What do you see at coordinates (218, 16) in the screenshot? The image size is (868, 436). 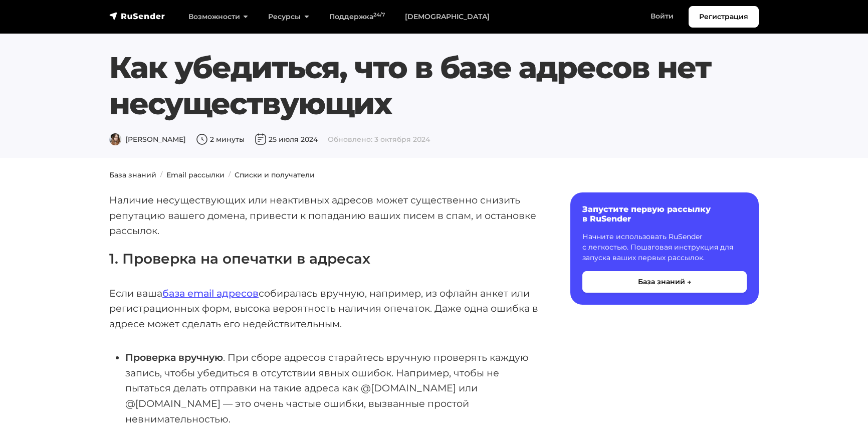 I see `a: Возможности` at bounding box center [218, 16].